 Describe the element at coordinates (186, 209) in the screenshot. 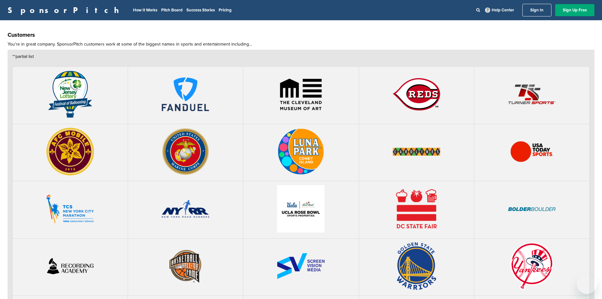

I see `img: Nyroadrunners.svg` at that location.